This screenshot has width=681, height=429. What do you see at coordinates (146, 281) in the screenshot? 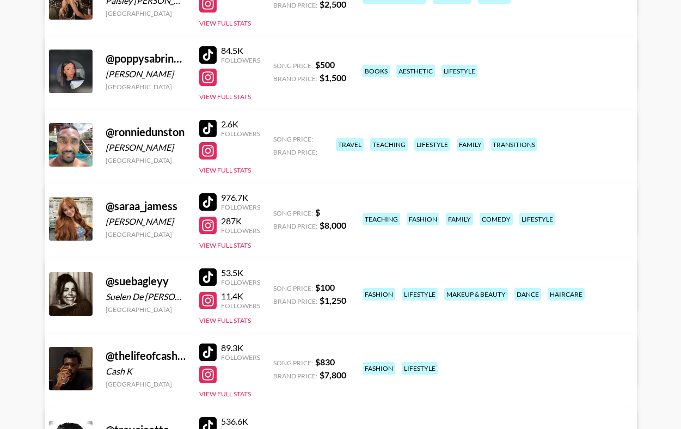
I see `div: @ suebagleyy` at bounding box center [146, 281].